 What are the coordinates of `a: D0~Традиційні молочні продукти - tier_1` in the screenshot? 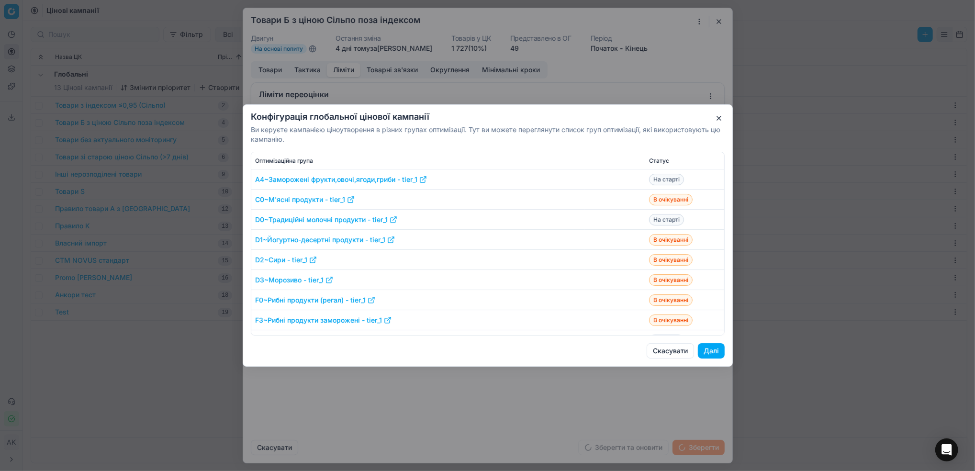 It's located at (326, 220).